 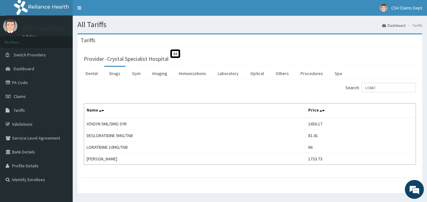 What do you see at coordinates (24, 69) in the screenshot?
I see `span: Dashboard` at bounding box center [24, 69].